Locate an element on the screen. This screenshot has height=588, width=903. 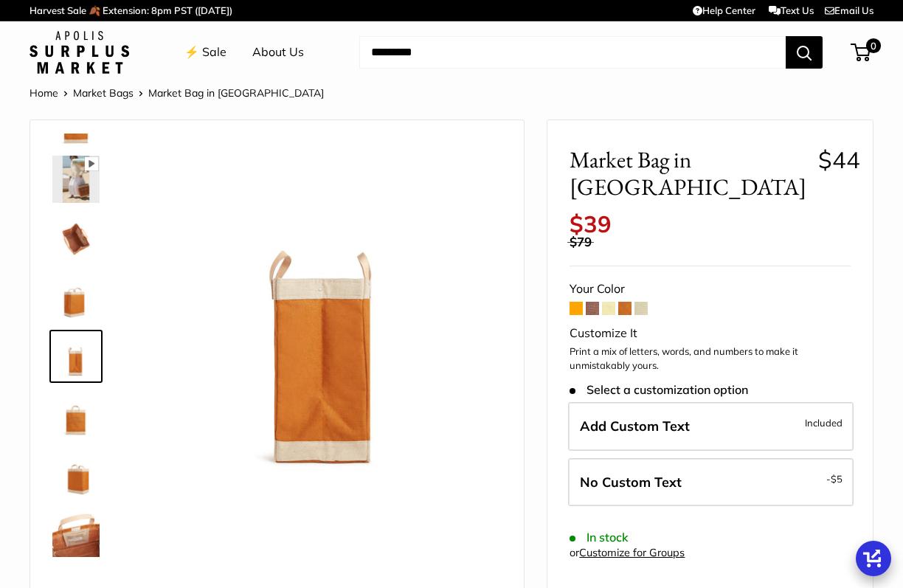
span: Select a customization option is located at coordinates (658, 390).